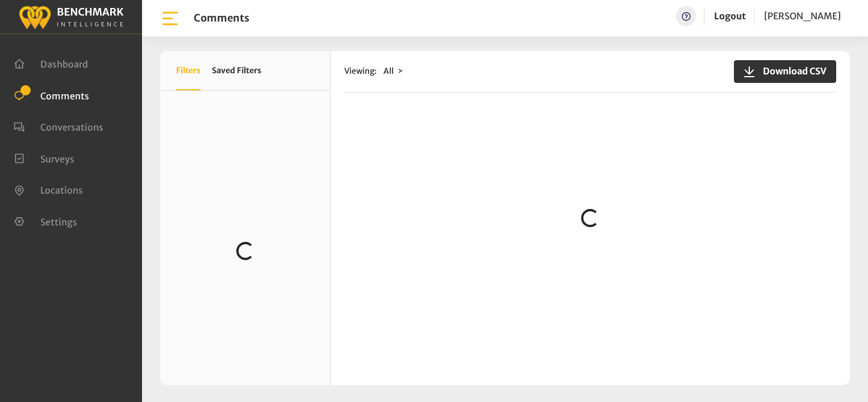 The height and width of the screenshot is (402, 868). What do you see at coordinates (71, 127) in the screenshot?
I see `span: Conversations` at bounding box center [71, 127].